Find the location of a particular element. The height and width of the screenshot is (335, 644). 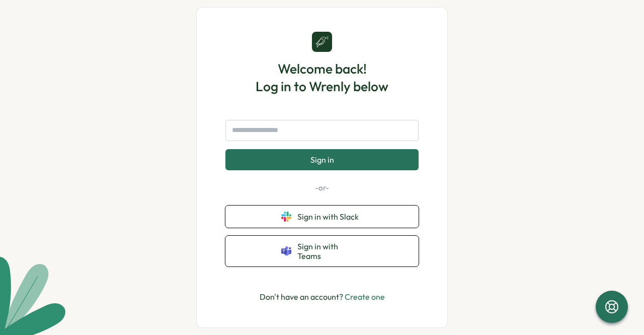

span: Sign in is located at coordinates (322, 160).